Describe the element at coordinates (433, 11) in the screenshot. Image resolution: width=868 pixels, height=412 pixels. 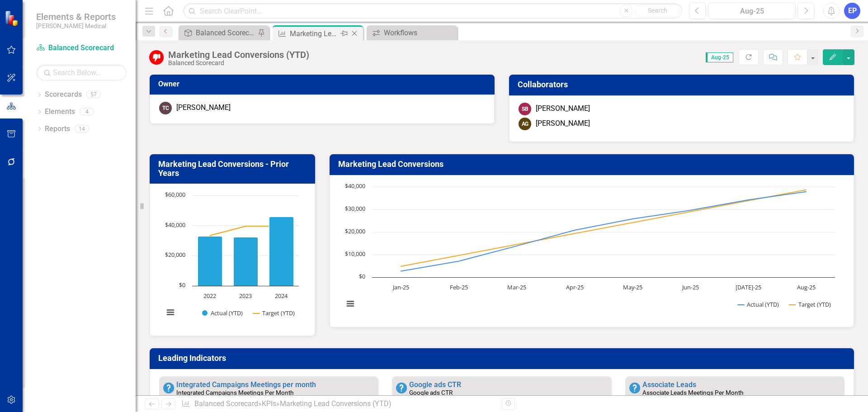
I see `input: Search ClearPoint...` at that location.